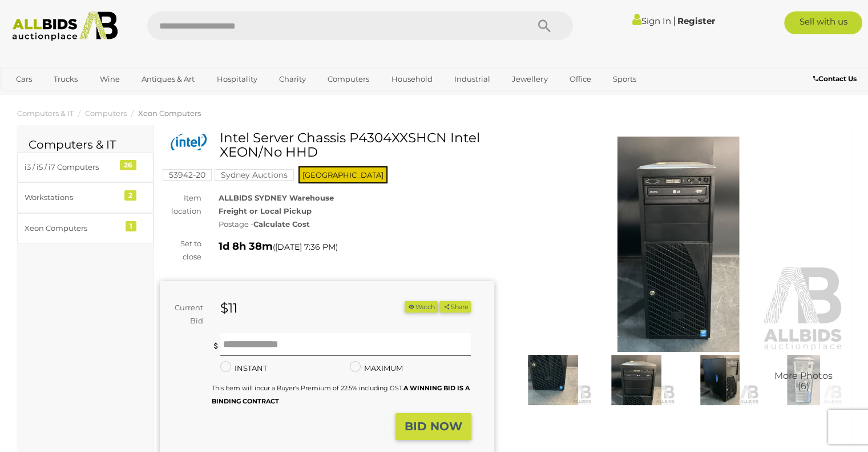 This screenshot has width=868, height=452. Describe the element at coordinates (187, 175) in the screenshot. I see `a: 53942-20` at that location.